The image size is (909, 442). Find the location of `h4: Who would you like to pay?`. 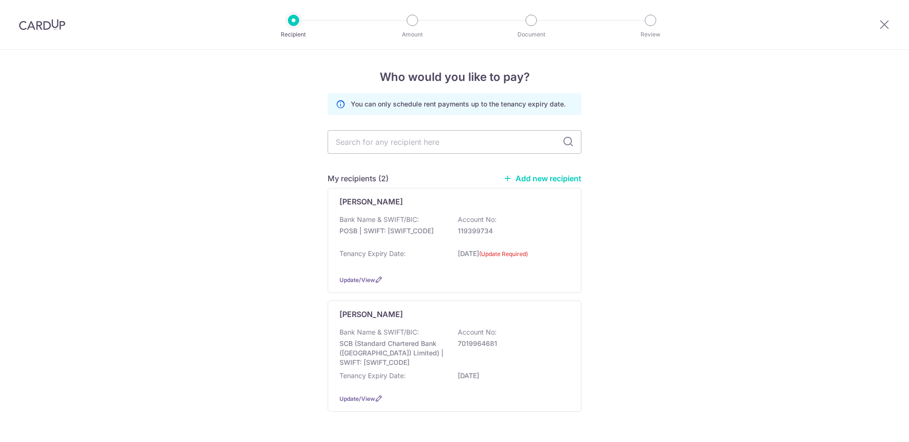

h4: Who would you like to pay? is located at coordinates (455, 77).